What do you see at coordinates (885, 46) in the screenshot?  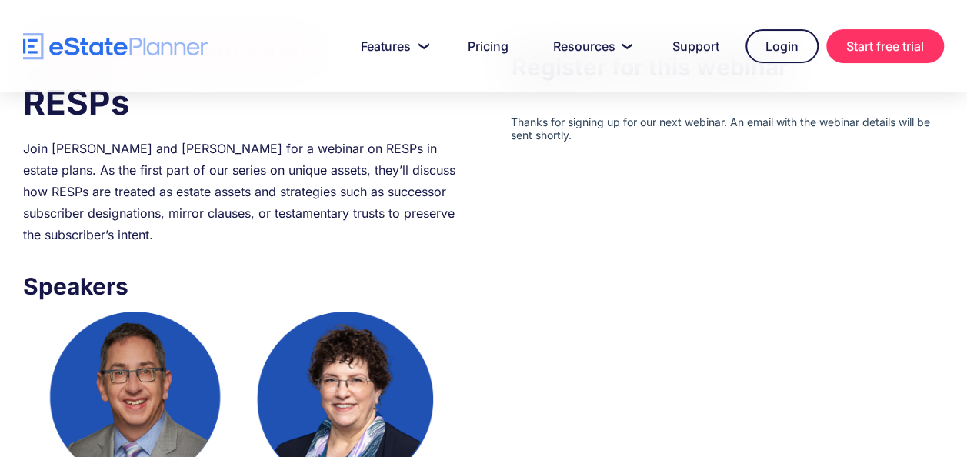 I see `a: Start free trial` at bounding box center [885, 46].